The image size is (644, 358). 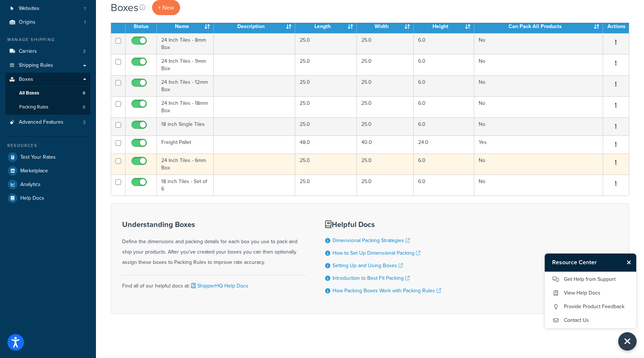 What do you see at coordinates (85, 22) in the screenshot?
I see `span: 1` at bounding box center [85, 22].